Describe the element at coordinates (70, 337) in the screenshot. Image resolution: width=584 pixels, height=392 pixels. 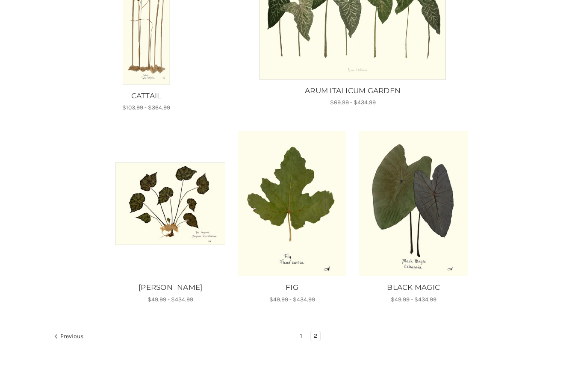
I see `a: Previous` at that location.